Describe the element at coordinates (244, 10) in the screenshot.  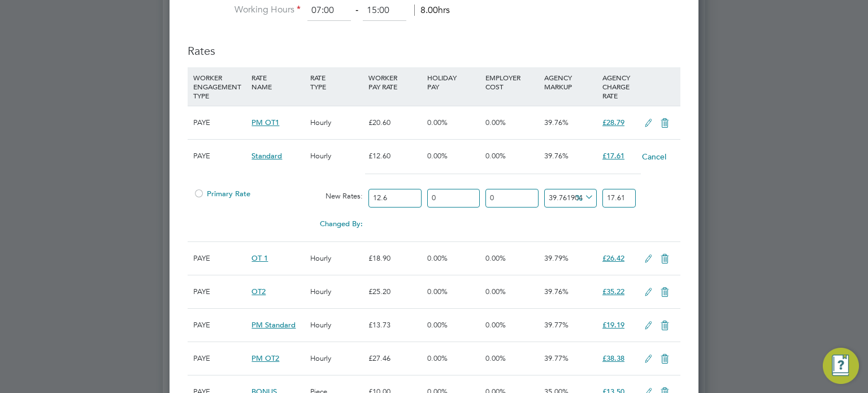
I see `label: Working Hours` at that location.